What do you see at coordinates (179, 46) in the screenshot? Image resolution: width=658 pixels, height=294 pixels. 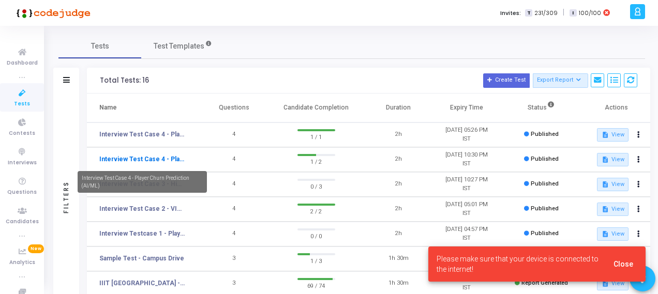 I see `span: Test Templates` at bounding box center [179, 46].